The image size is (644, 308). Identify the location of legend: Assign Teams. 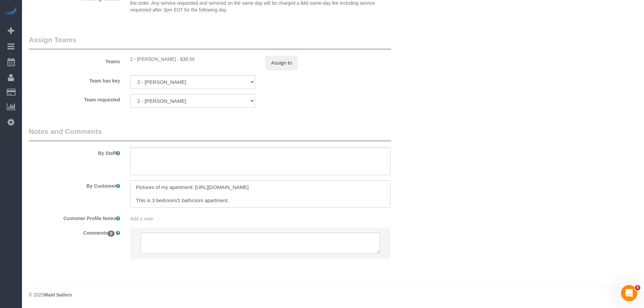
(210, 42).